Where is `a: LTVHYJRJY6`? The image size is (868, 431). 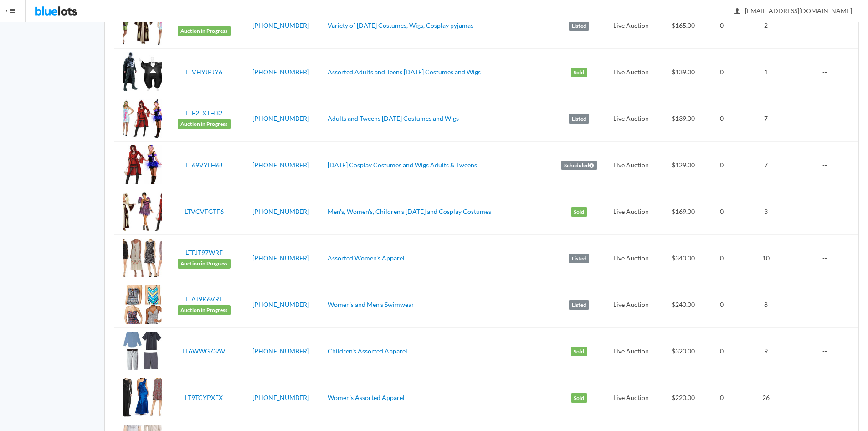 a: LTVHYJRJY6 is located at coordinates (204, 72).